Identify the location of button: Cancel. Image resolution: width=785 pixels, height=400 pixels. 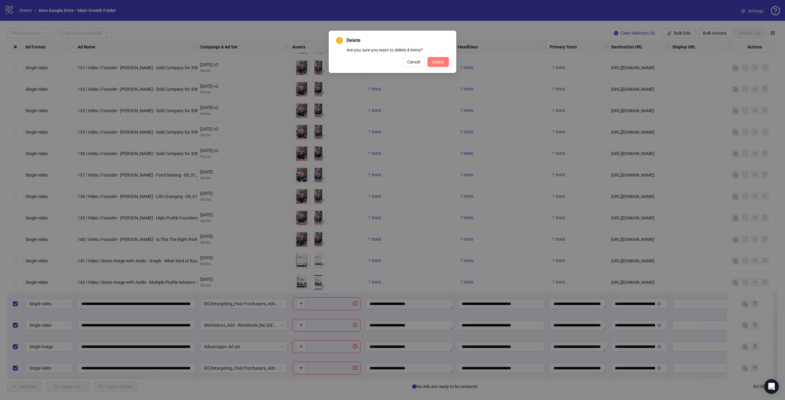
(414, 62).